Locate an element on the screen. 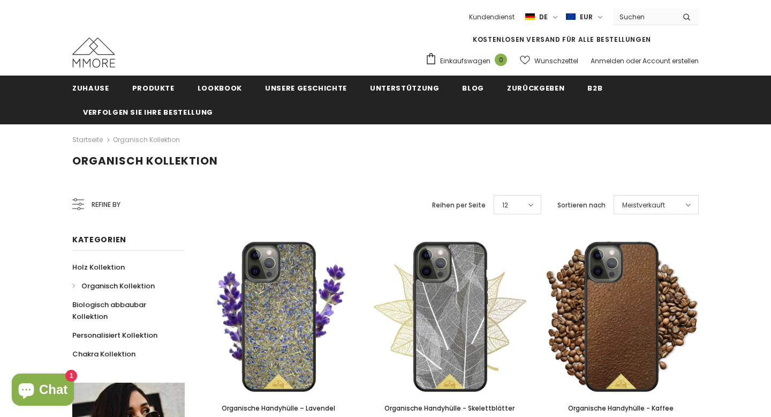  span: 12 is located at coordinates (505, 205).